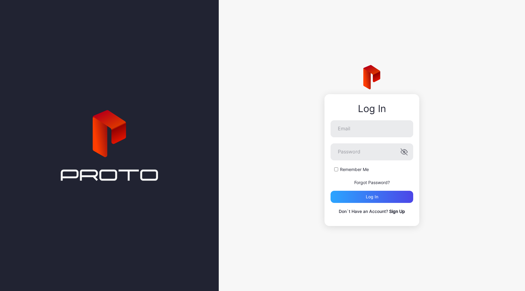 This screenshot has width=525, height=291. I want to click on input: Email, so click(372, 129).